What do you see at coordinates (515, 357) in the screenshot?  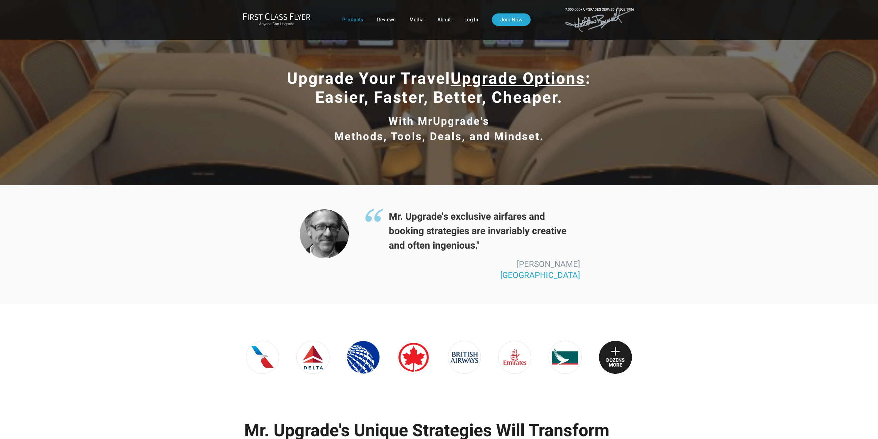 I see `img: EM` at bounding box center [515, 357].